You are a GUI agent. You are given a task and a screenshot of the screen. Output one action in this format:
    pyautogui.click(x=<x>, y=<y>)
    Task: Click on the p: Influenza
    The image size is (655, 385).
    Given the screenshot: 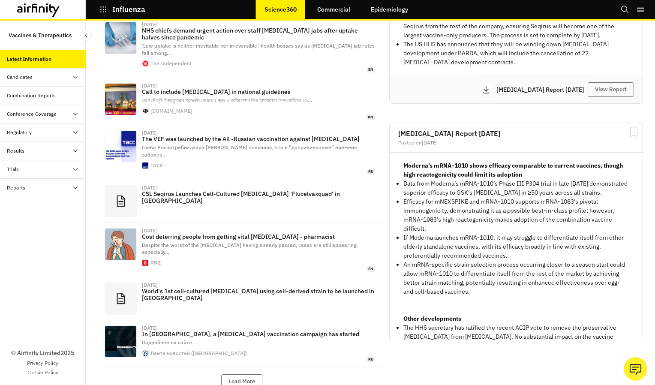 What is the action you would take?
    pyautogui.click(x=129, y=9)
    